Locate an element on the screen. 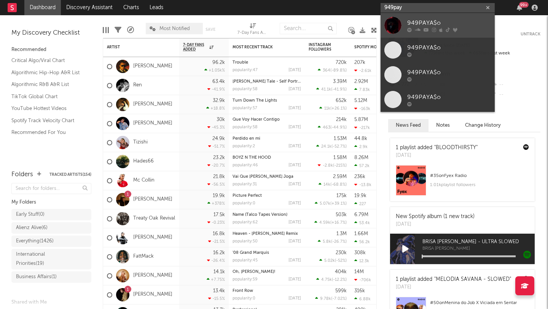 The width and height of the screenshot is (548, 309). div: Spotify Monthly Listeners is located at coordinates (383, 47).